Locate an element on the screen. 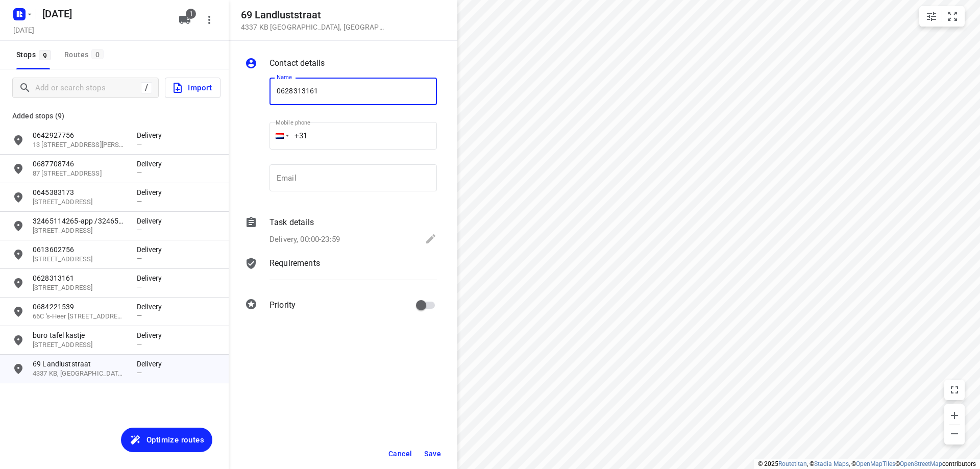 The image size is (980, 469). h5: 69 Landluststraat is located at coordinates (312, 15).